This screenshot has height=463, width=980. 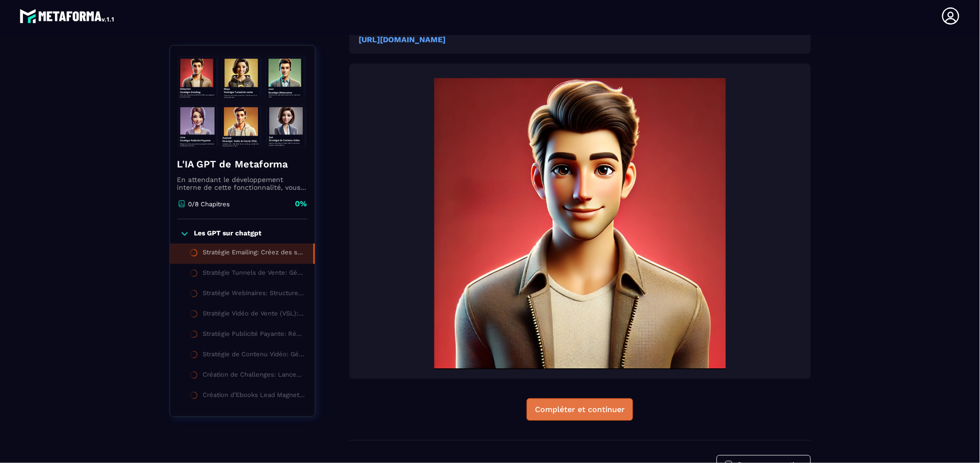 What do you see at coordinates (254, 377) in the screenshot?
I see `div: Création de Challenges: Lancez un challenge impactant qui engage et convertit votre audience` at bounding box center [254, 377].